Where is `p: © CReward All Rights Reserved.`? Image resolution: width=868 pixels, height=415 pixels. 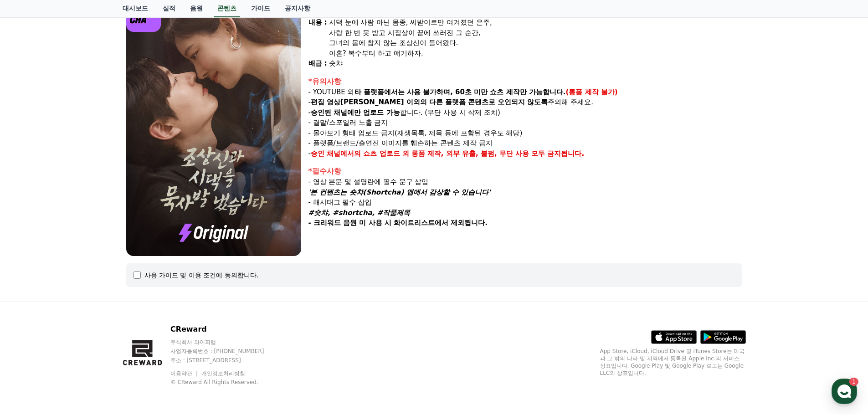
p: © CReward All Rights Reserved. is located at coordinates (226, 382).